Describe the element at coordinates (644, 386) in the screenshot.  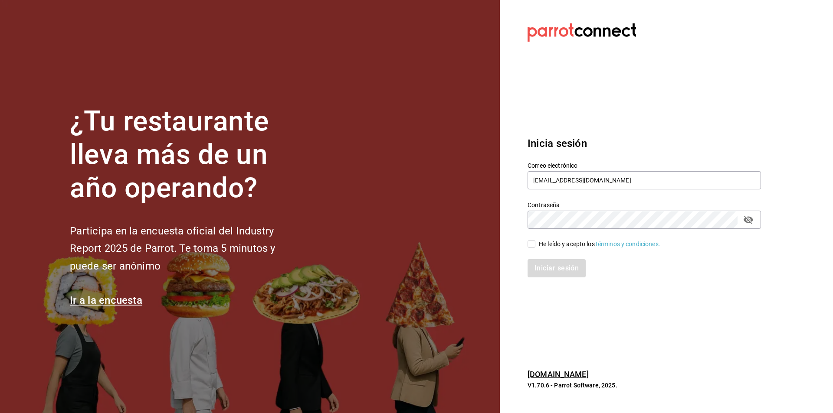
I see `p: V1.70.6 - Parrot Software, 2025.` at that location.